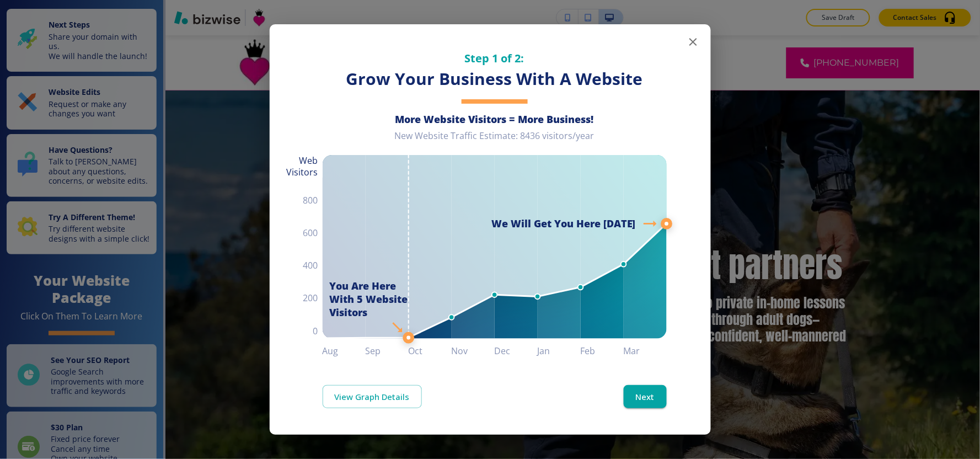 The image size is (980, 459). Describe the element at coordinates (473, 351) in the screenshot. I see `h6: Nov` at that location.